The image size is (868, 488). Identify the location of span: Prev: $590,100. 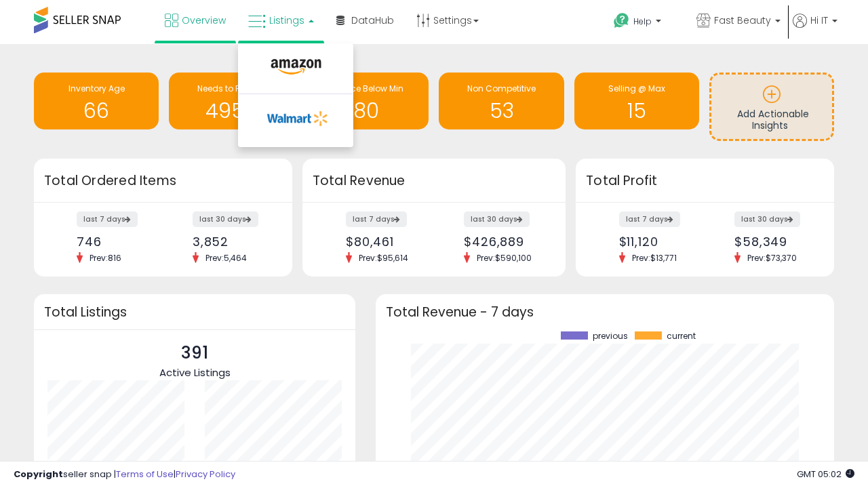
(504, 257).